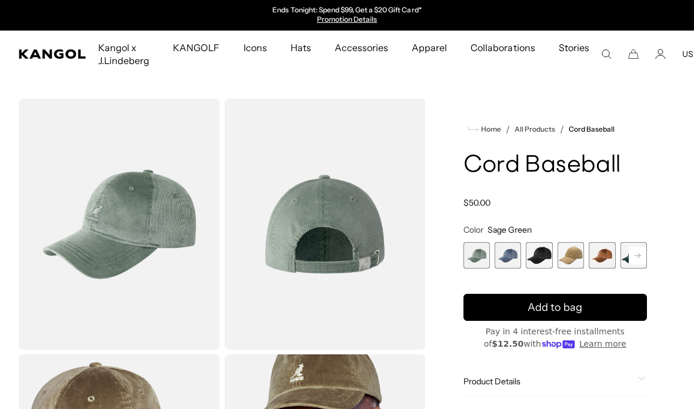  I want to click on div: 6 of 9, so click(633, 255).